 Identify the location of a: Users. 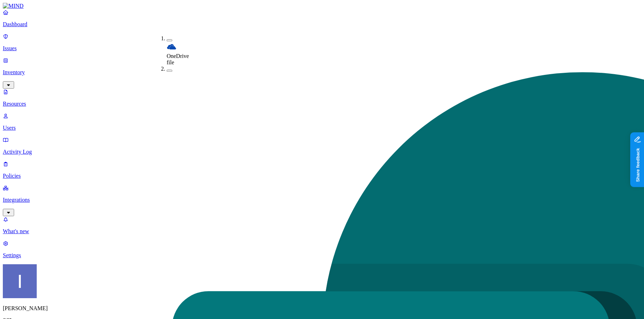
(322, 122).